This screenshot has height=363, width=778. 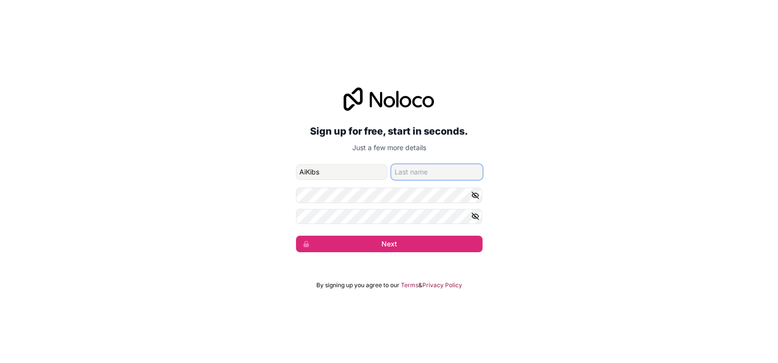 What do you see at coordinates (389, 244) in the screenshot?
I see `button: Next` at bounding box center [389, 244].